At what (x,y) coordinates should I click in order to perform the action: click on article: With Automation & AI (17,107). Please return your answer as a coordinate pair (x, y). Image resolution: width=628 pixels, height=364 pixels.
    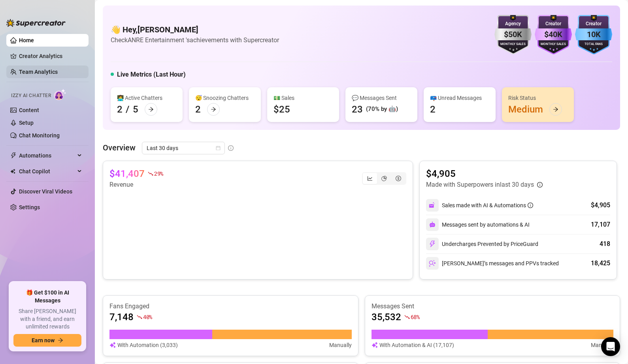
    Looking at the image, I should click on (417, 346).